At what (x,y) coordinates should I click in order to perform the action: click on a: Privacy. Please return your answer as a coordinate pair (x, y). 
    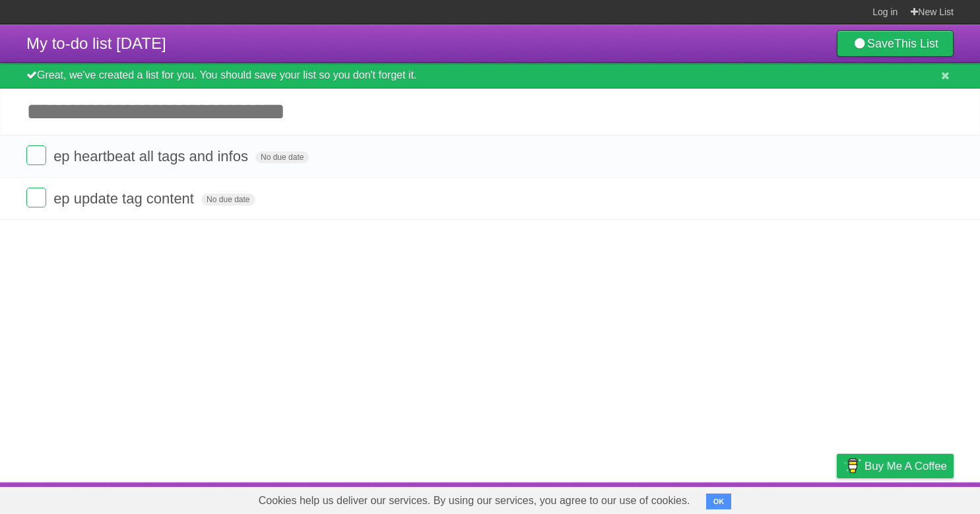
    Looking at the image, I should click on (837, 498).